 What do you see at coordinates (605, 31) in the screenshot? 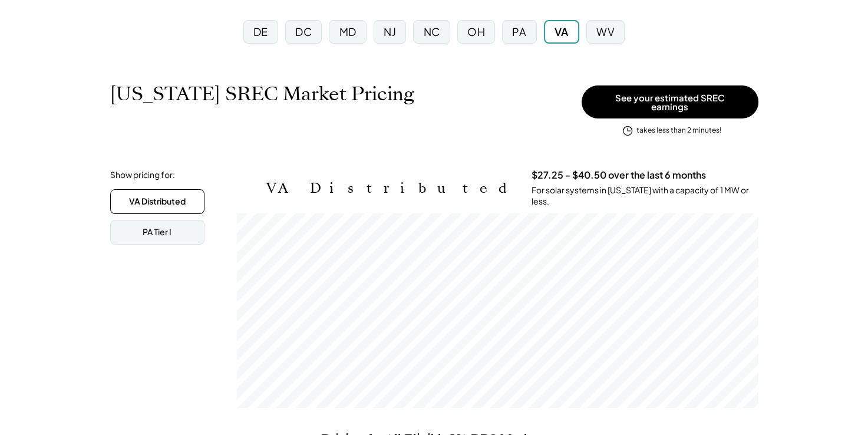
I see `div: WV` at bounding box center [605, 31].